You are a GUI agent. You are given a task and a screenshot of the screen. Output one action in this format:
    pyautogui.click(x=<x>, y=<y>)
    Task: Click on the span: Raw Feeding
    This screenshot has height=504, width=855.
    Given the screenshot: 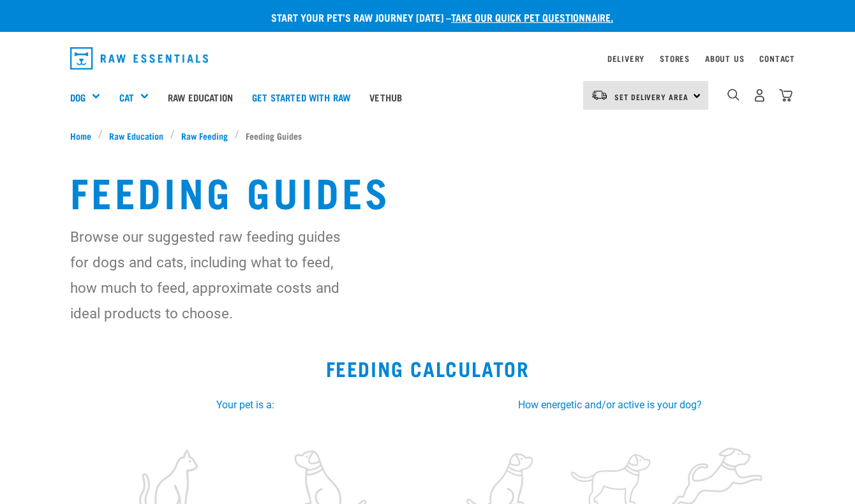 What is the action you would take?
    pyautogui.click(x=204, y=135)
    